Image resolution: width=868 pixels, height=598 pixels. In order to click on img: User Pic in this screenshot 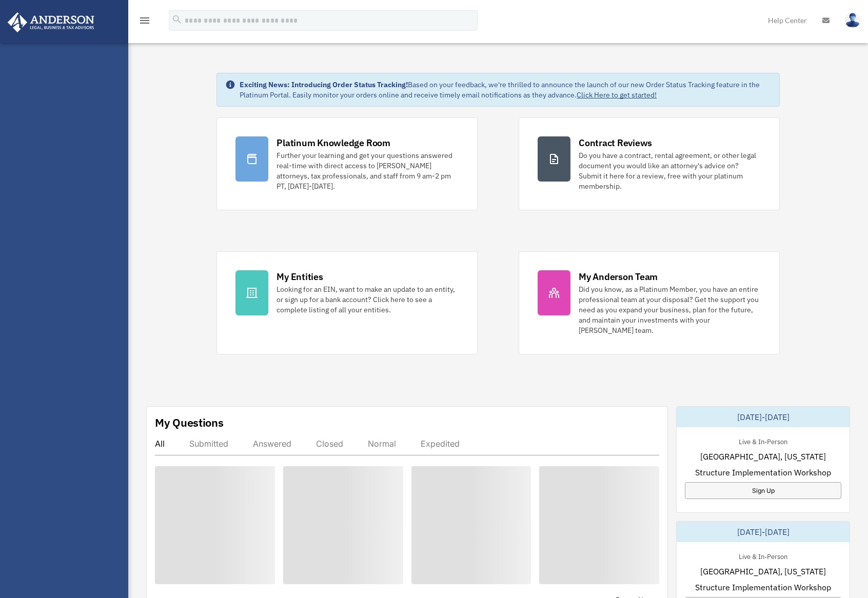, I will do `click(853, 20)`.